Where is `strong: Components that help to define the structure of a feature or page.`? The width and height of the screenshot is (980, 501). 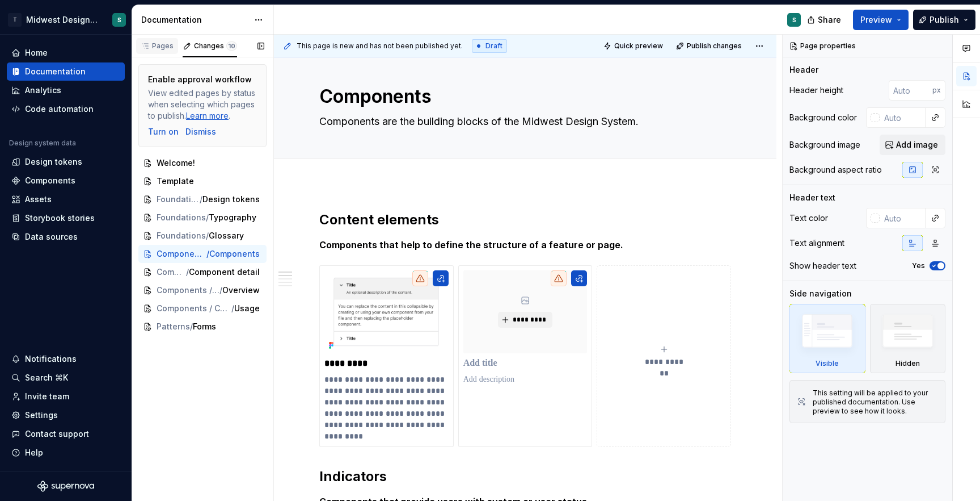
strong: Components that help to define the structure of a feature or page. is located at coordinates (471, 245).